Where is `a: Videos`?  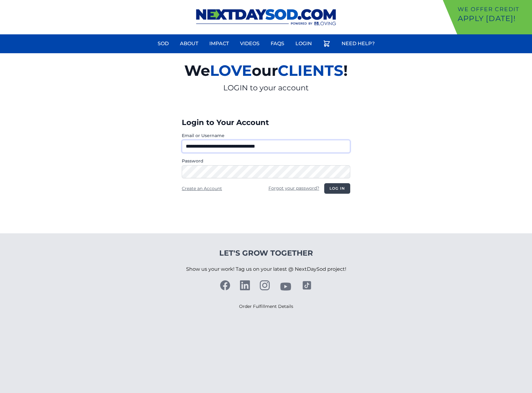
a: Videos is located at coordinates (249, 44).